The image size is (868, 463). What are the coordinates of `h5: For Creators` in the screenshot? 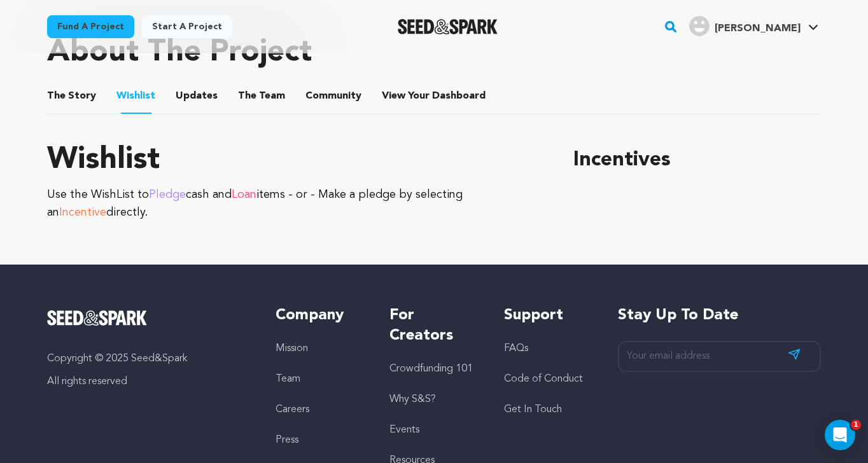 It's located at (434, 326).